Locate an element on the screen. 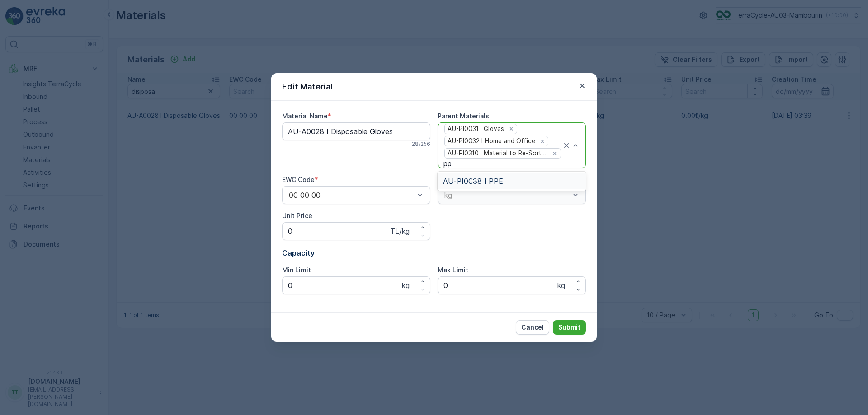 This screenshot has width=868, height=415. p: Edit Material is located at coordinates (307, 87).